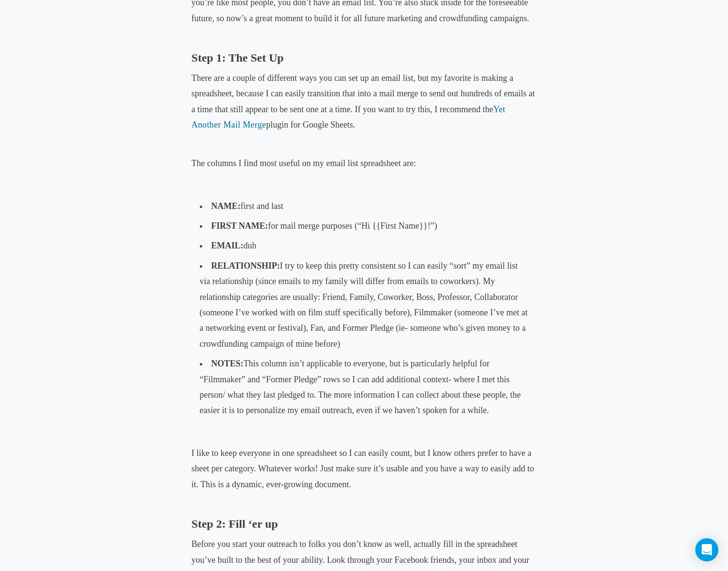 This screenshot has width=728, height=571. What do you see at coordinates (245, 266) in the screenshot?
I see `strong: RELATIONSHIP:` at bounding box center [245, 266].